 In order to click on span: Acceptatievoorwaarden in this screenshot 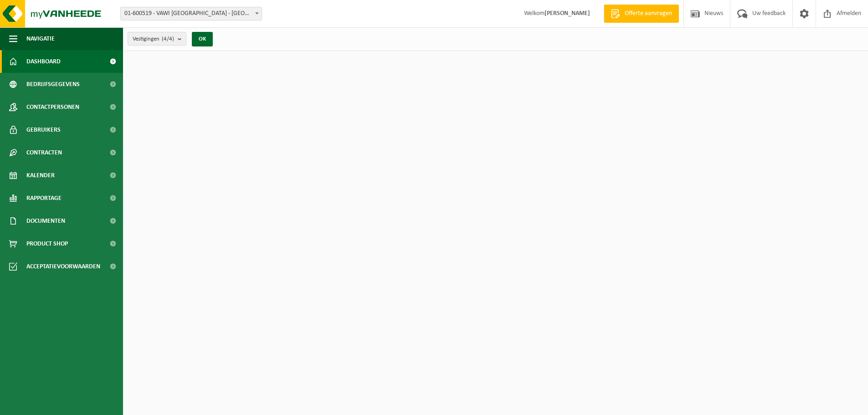, I will do `click(63, 267)`.